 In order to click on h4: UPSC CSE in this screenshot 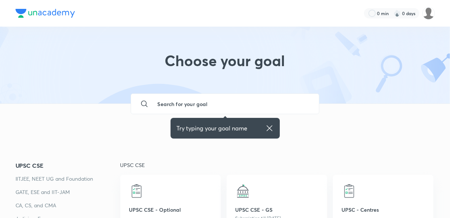, I will do `click(68, 165)`.